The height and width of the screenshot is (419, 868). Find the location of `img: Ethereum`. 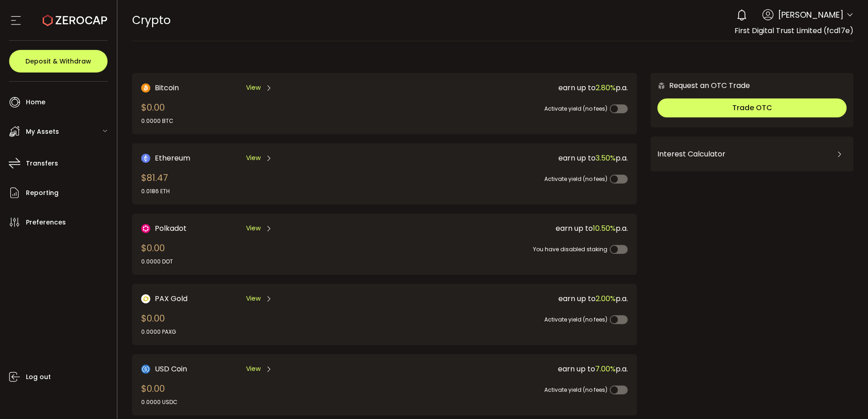

img: Ethereum is located at coordinates (146, 158).